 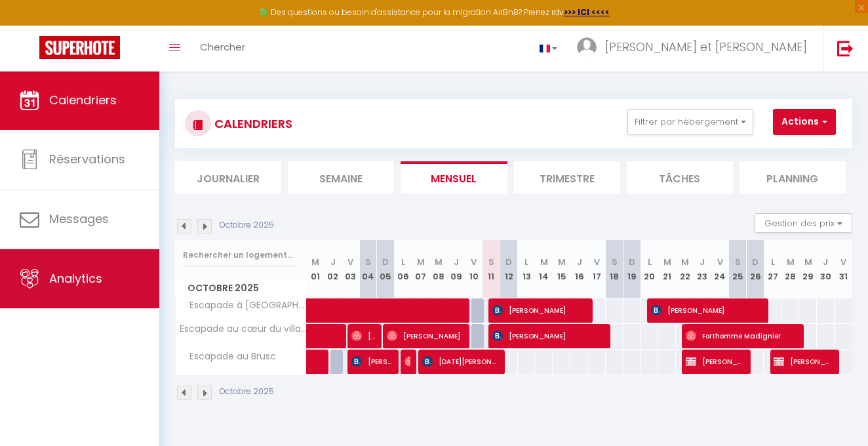 I want to click on span: Octobre 2025, so click(x=241, y=287).